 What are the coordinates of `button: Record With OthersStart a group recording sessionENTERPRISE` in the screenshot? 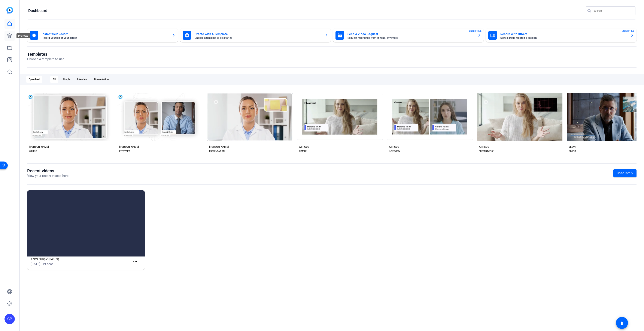 It's located at (561, 35).